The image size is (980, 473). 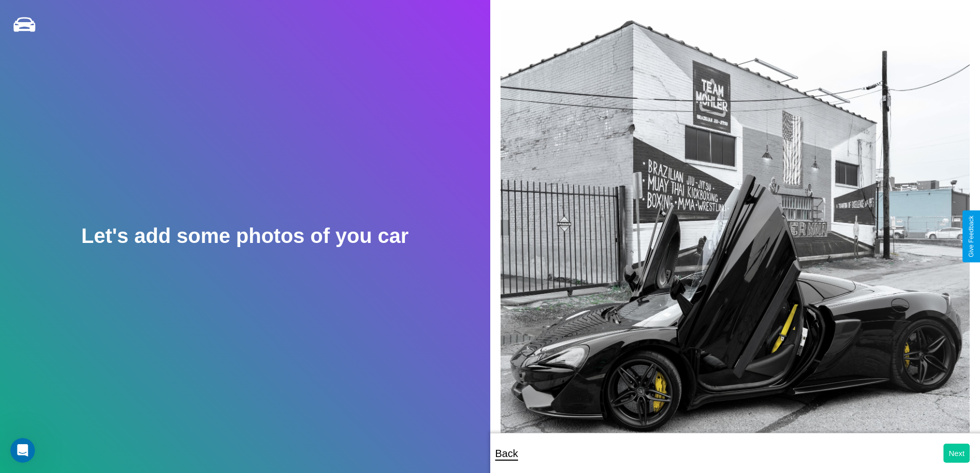 What do you see at coordinates (245, 236) in the screenshot?
I see `h2: Let's add some photos of you car` at bounding box center [245, 236].